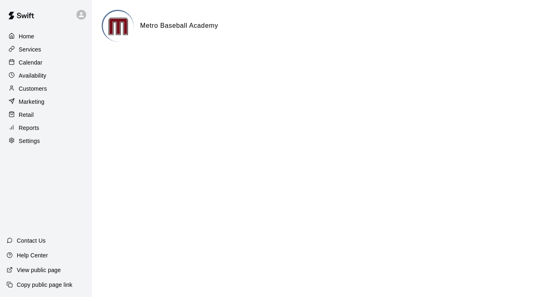 The width and height of the screenshot is (558, 297). Describe the element at coordinates (46, 102) in the screenshot. I see `div: Marketing` at that location.